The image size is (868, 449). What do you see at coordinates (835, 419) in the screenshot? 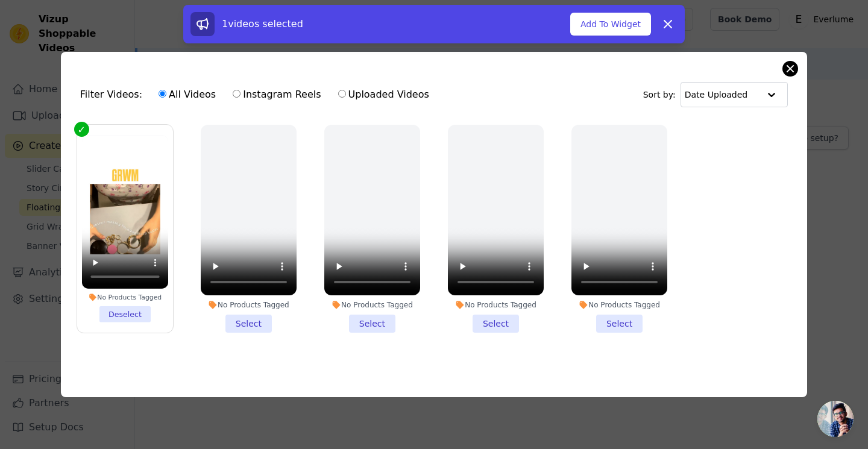
I see `div: Open chat` at bounding box center [835, 419].